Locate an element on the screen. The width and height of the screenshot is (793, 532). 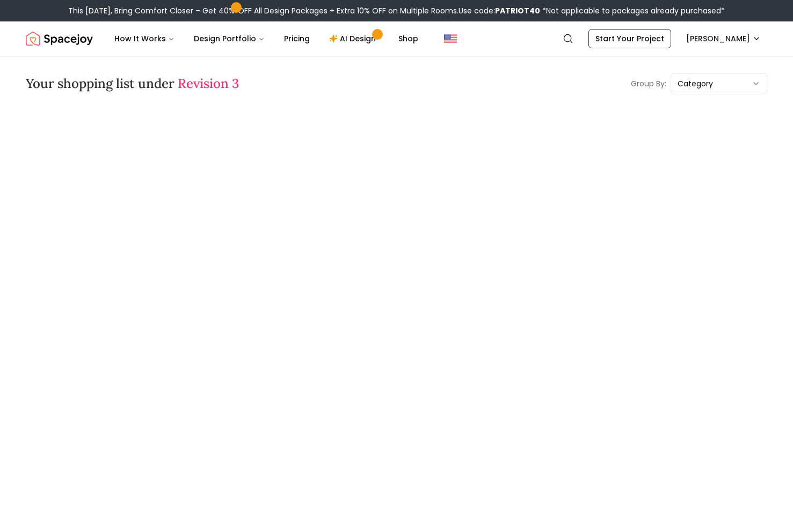
h3: Your shopping list under is located at coordinates (132, 84).